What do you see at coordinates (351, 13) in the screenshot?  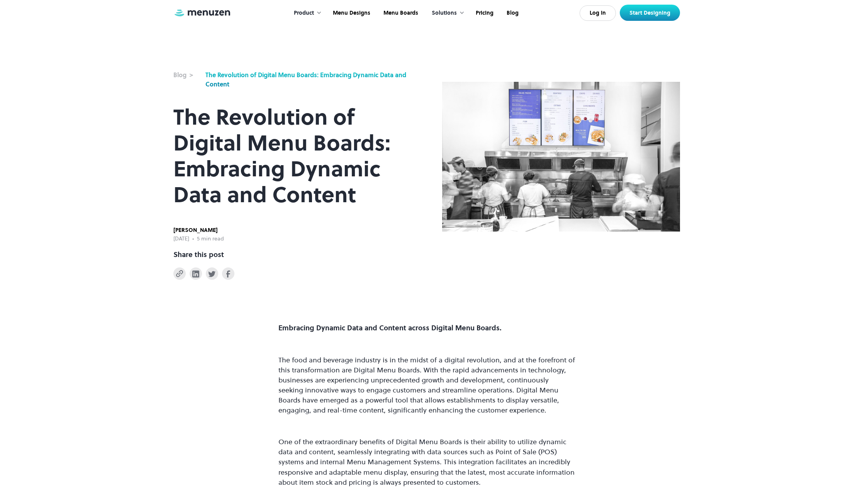 I see `a: Menu Designs` at bounding box center [351, 13].